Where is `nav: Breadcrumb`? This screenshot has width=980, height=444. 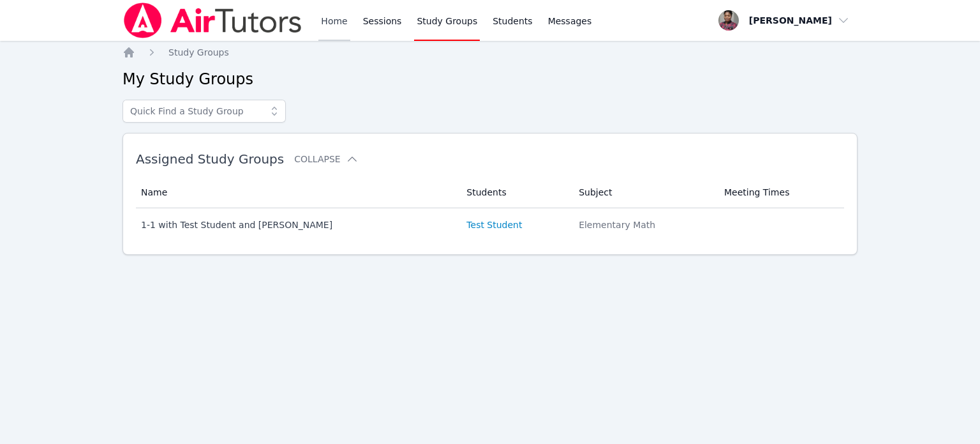 nav: Breadcrumb is located at coordinates (490, 52).